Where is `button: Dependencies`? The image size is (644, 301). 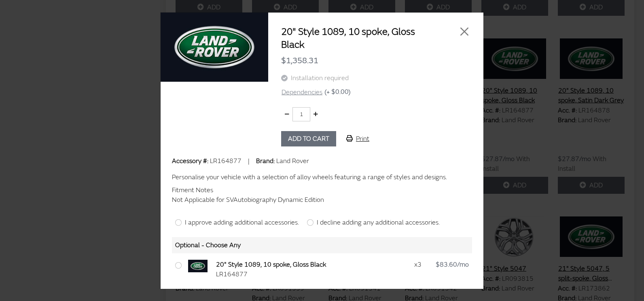
button: Dependencies is located at coordinates (302, 92).